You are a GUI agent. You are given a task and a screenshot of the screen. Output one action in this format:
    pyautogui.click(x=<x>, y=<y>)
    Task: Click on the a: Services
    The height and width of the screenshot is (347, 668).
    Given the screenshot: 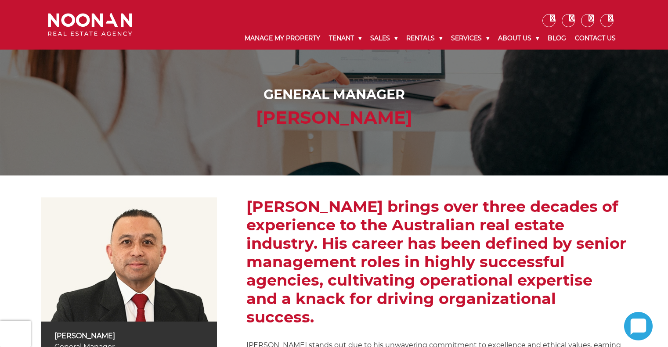 What is the action you would take?
    pyautogui.click(x=470, y=38)
    